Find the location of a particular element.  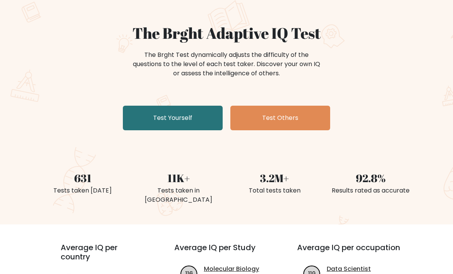

h1: The Brght Adaptive IQ Test is located at coordinates (227, 33).